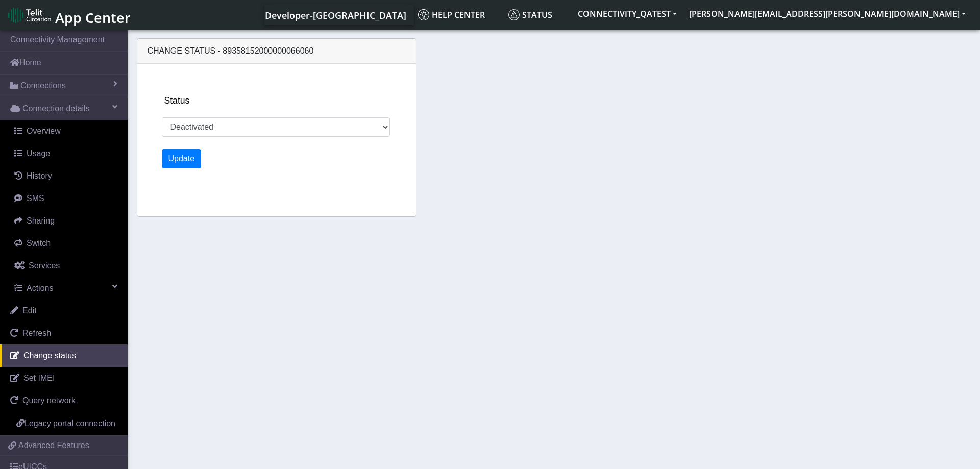 This screenshot has height=469, width=980. I want to click on img: logo-telit-cinterion-gw-new.png, so click(30, 15).